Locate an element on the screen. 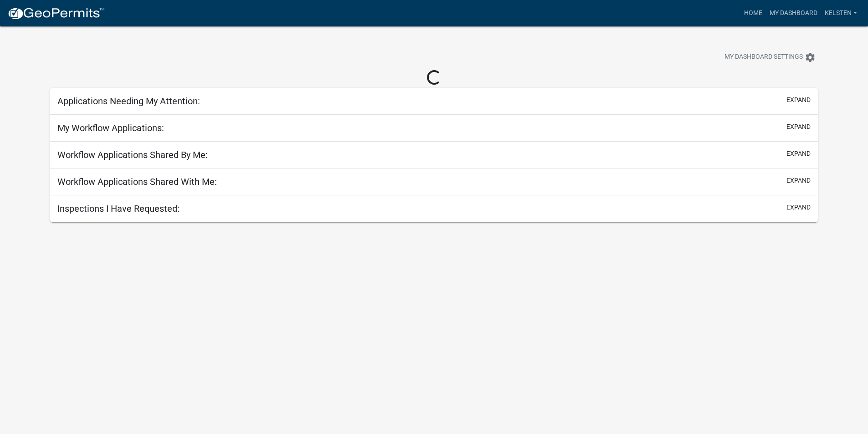  i: settings is located at coordinates (810, 58).